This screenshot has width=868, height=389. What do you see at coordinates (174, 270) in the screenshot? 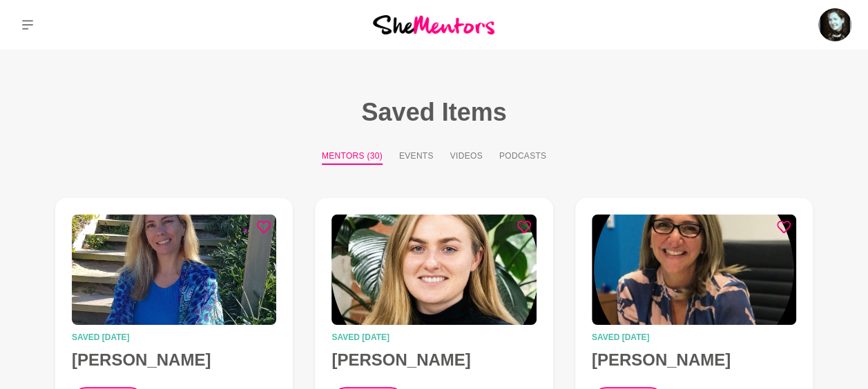
I see `img: Melinda Charlesworth` at bounding box center [174, 270].